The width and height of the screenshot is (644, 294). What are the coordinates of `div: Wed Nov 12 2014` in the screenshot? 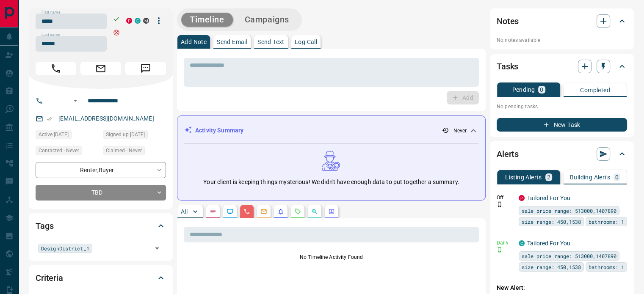 It's located at (134, 136).